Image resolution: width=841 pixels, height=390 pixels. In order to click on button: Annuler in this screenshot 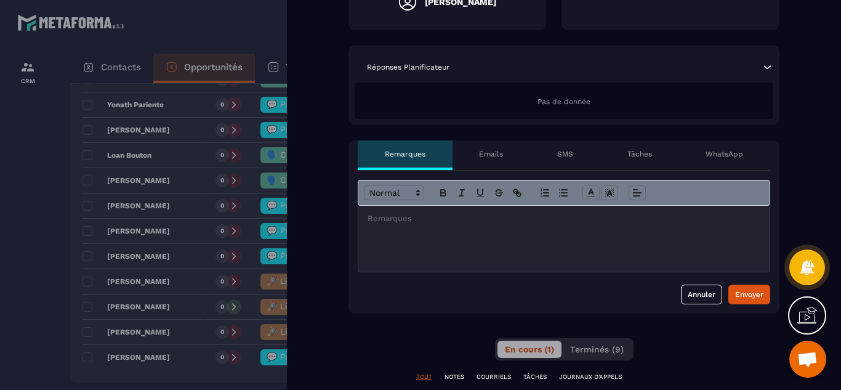, I will do `click(701, 294)`.